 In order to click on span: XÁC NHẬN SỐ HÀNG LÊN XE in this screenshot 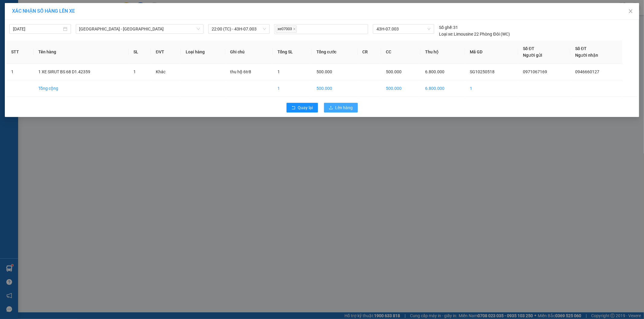, I will do `click(43, 11)`.